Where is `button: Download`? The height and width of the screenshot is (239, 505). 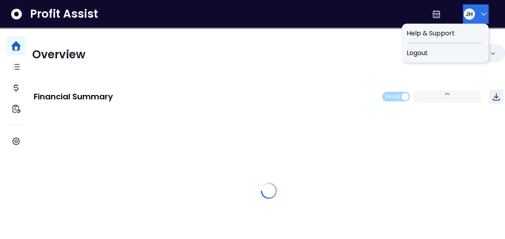 button: Download is located at coordinates (496, 96).